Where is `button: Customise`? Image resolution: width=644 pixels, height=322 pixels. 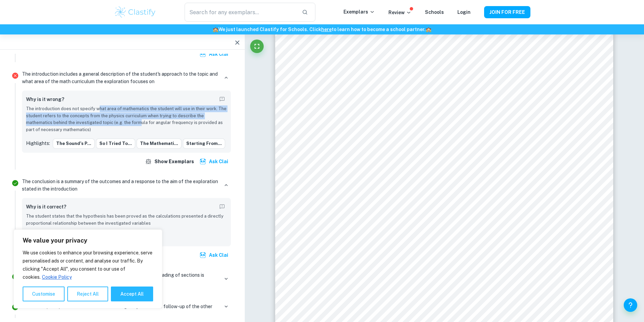
button: Customise is located at coordinates (43, 294).